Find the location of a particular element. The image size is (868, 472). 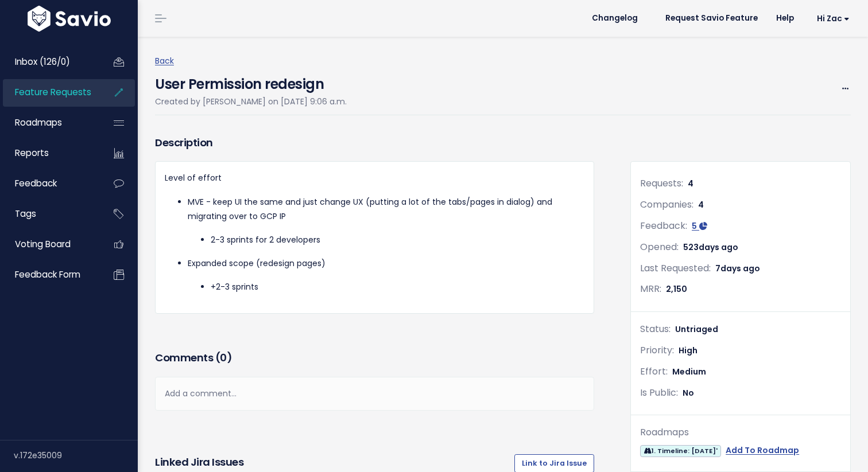

span: 7 is located at coordinates (738, 269).